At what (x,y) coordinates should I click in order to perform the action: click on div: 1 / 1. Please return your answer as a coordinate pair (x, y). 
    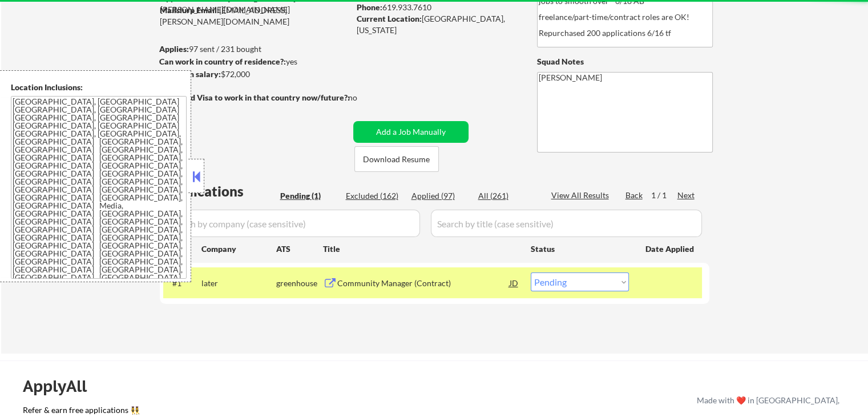
    Looking at the image, I should click on (664, 195).